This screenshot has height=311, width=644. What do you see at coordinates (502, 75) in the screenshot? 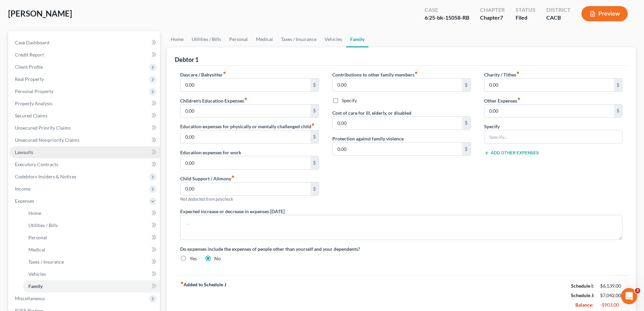
I see `label: Charity / Tithes` at bounding box center [502, 75].